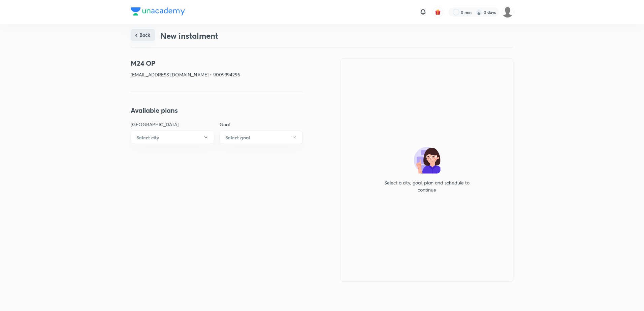 The height and width of the screenshot is (311, 644). What do you see at coordinates (143, 35) in the screenshot?
I see `button: Back` at bounding box center [143, 35].